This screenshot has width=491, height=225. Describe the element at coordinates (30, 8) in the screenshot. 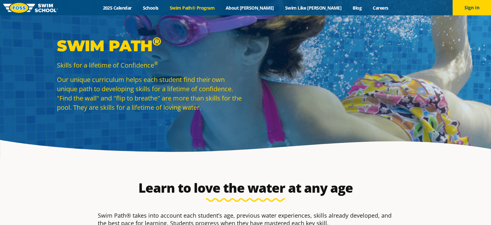

I see `img: FOSS Swim School Logo` at that location.